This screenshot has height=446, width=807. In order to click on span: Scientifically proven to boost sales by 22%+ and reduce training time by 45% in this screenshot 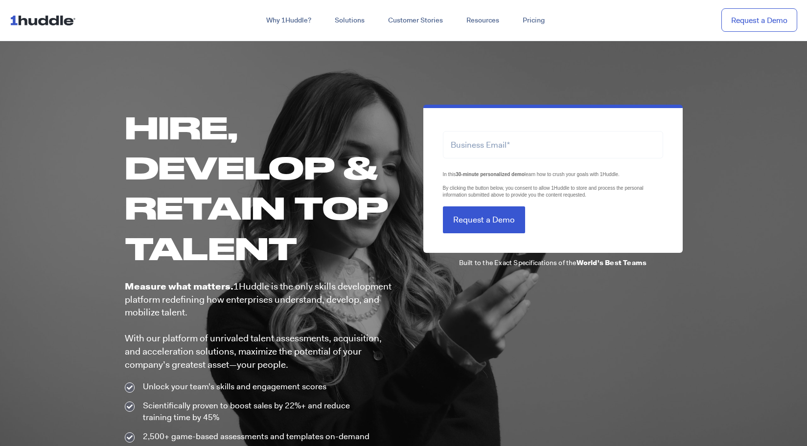, I will do `click(260, 412)`.